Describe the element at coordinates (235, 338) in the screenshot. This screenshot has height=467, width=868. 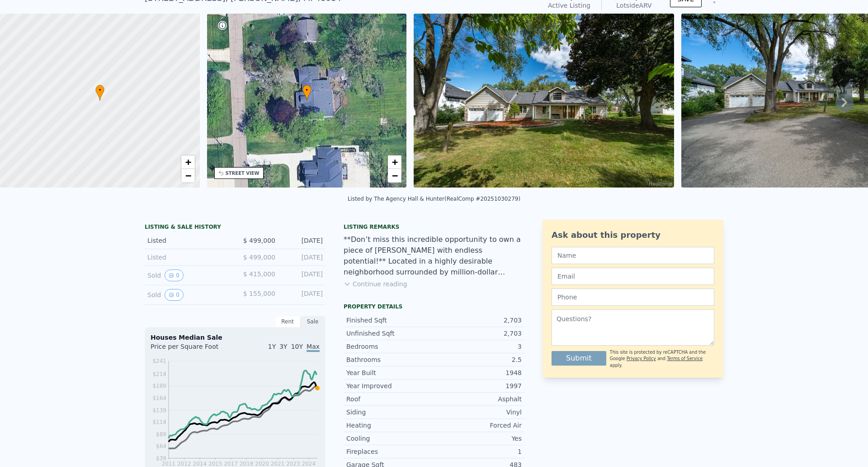
I see `div: Houses Median Sale` at that location.